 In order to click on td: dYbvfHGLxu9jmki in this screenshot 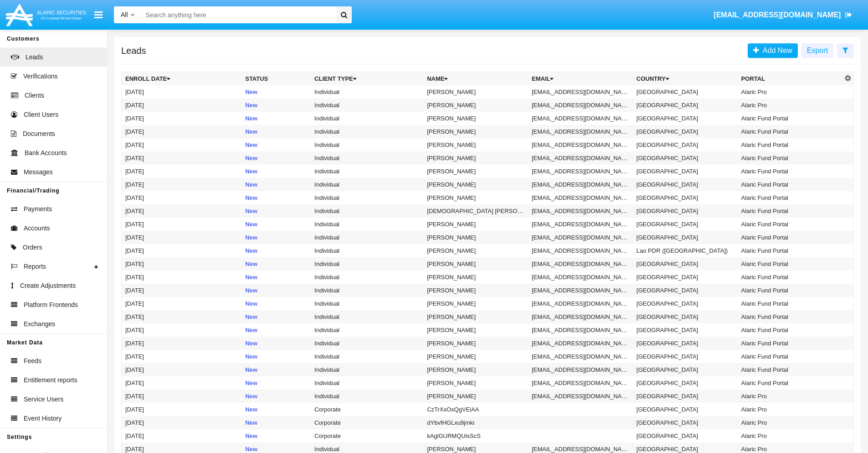, I will do `click(475, 422)`.